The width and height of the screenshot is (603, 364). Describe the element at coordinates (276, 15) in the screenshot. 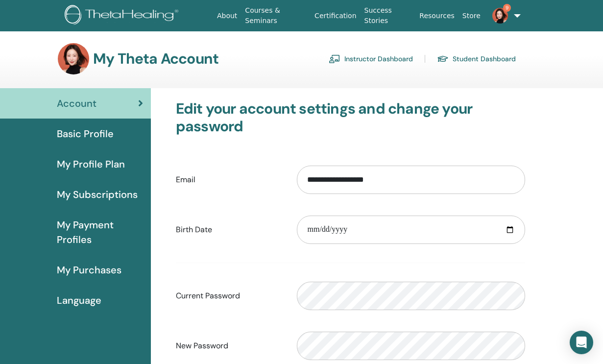

I see `a: Courses & Seminars` at that location.